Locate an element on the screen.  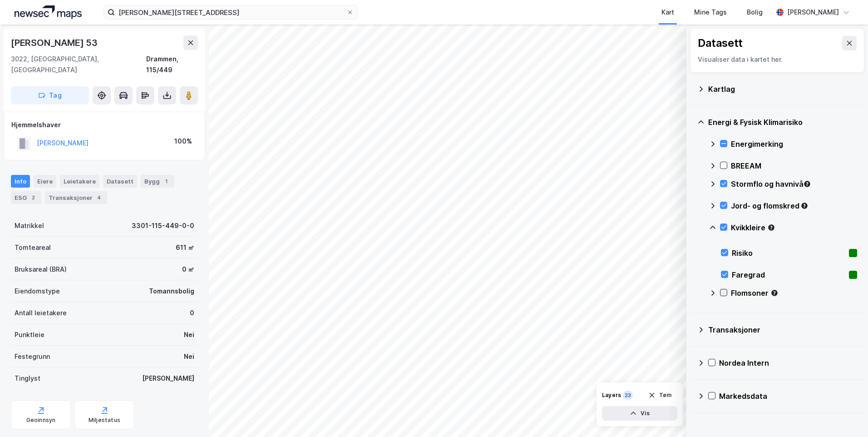
div: 0 ㎡ is located at coordinates (188, 270).